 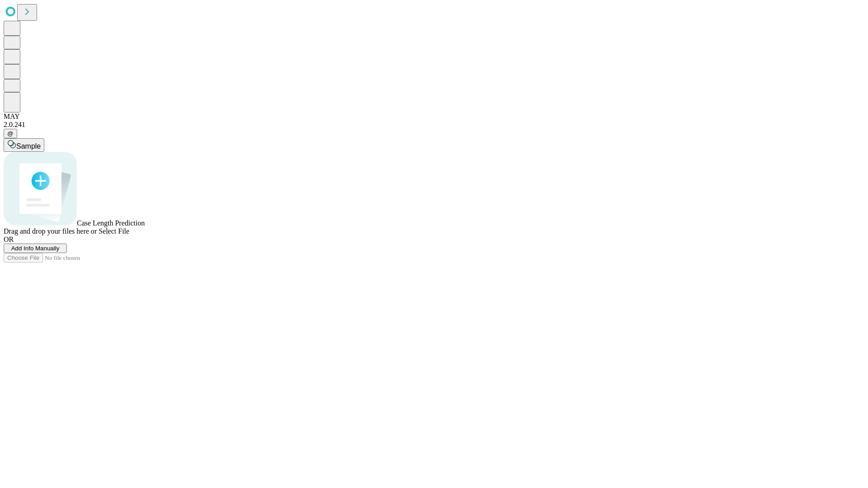 I want to click on button: Add Info Manually, so click(x=35, y=248).